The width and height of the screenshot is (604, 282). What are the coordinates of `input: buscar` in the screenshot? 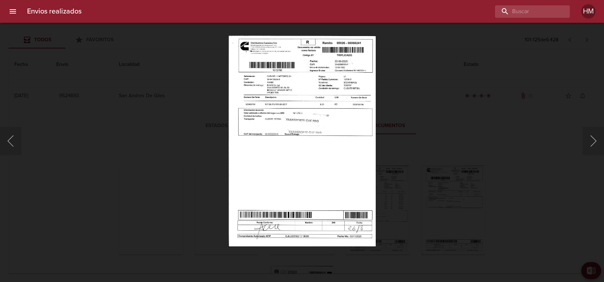 It's located at (527, 11).